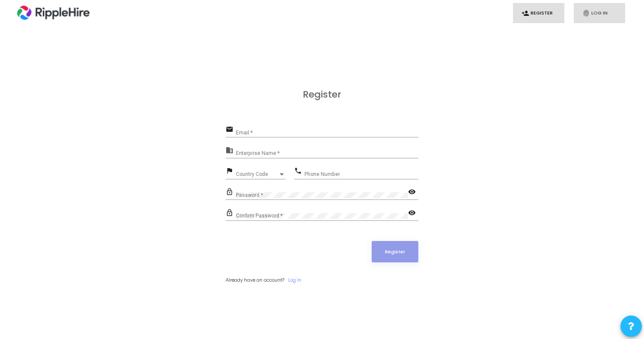 The width and height of the screenshot is (644, 339). I want to click on button: Register, so click(395, 252).